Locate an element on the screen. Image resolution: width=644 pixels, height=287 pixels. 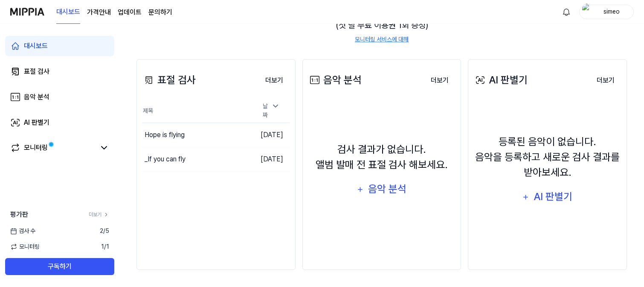
span: 2 / 5 is located at coordinates (105, 231).